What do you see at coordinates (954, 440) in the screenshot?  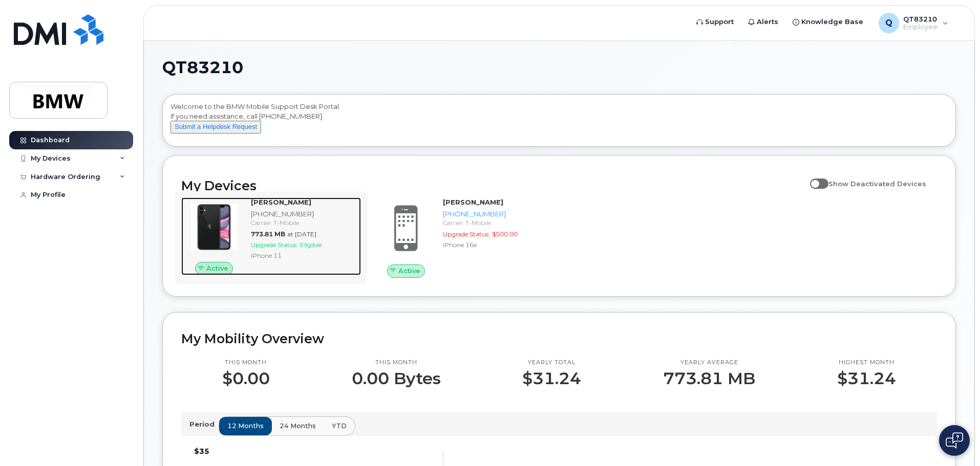 I see `img: Open chat` at bounding box center [954, 440].